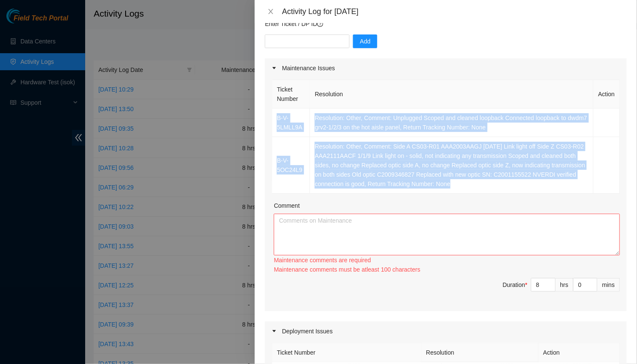 This screenshot has height=364, width=637. Describe the element at coordinates (271, 11) in the screenshot. I see `span: close` at that location.